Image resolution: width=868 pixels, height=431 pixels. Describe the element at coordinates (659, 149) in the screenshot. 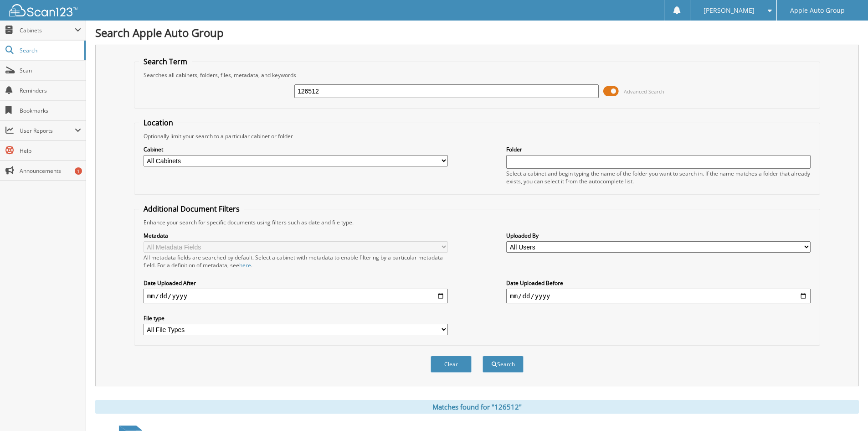

I see `label: Folder` at that location.